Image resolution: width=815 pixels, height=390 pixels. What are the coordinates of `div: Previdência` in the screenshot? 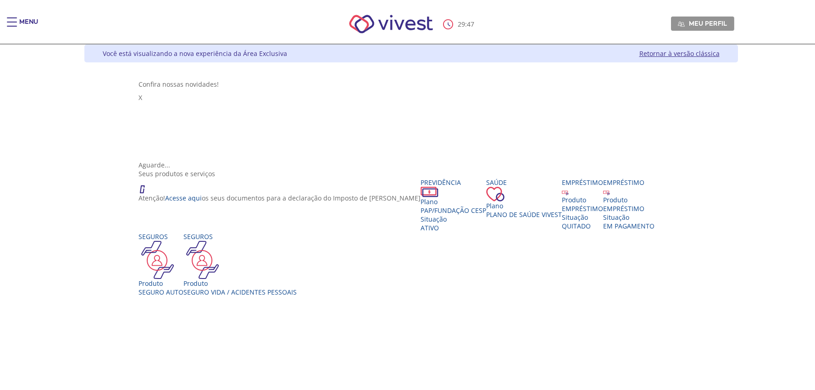 It's located at (453, 182).